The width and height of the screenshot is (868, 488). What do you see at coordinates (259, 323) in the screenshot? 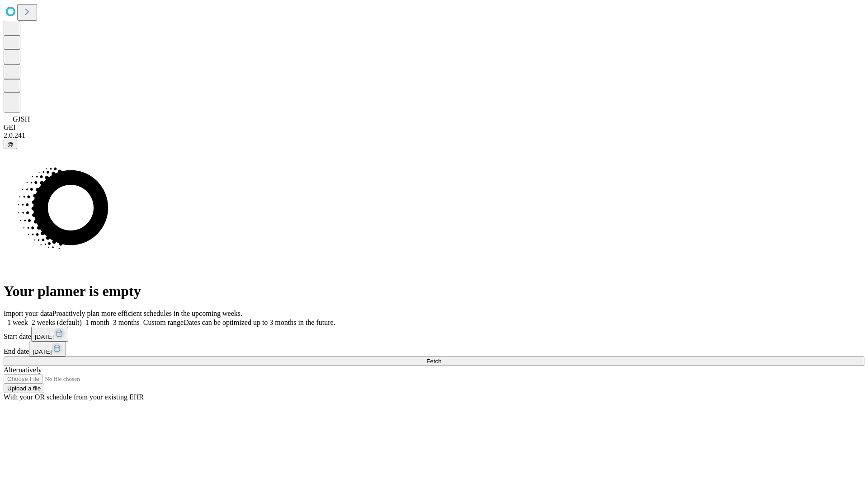
I see `span: Dates can be optimized up to 3 months in the future.` at bounding box center [259, 323].